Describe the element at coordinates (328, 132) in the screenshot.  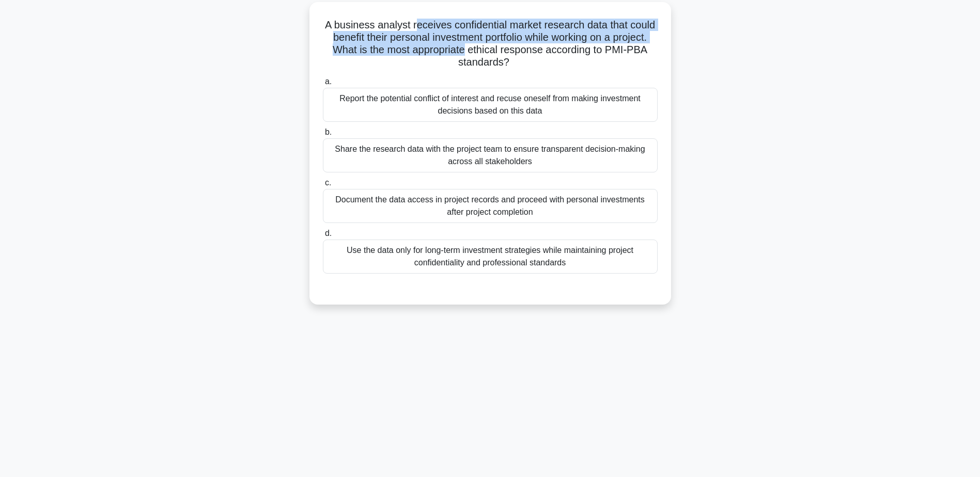
I see `span: b.` at that location.